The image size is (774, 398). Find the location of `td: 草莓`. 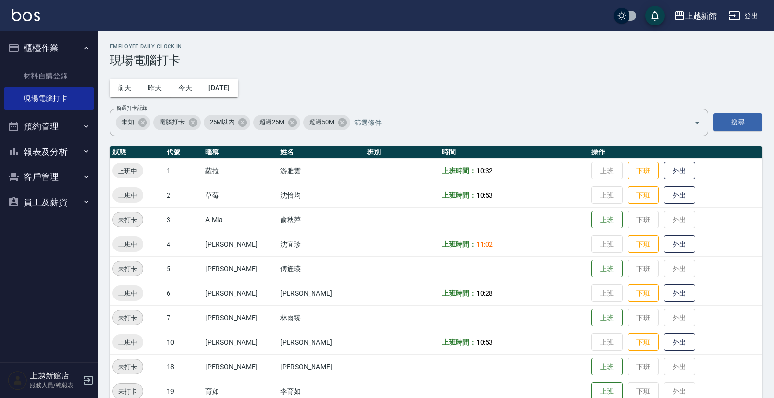

td: 草莓 is located at coordinates (240, 195).